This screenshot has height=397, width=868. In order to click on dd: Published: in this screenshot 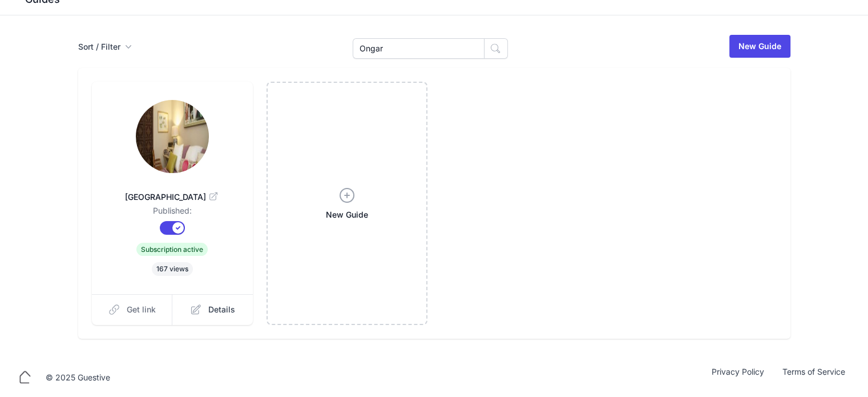, I will do `click(172, 213)`.